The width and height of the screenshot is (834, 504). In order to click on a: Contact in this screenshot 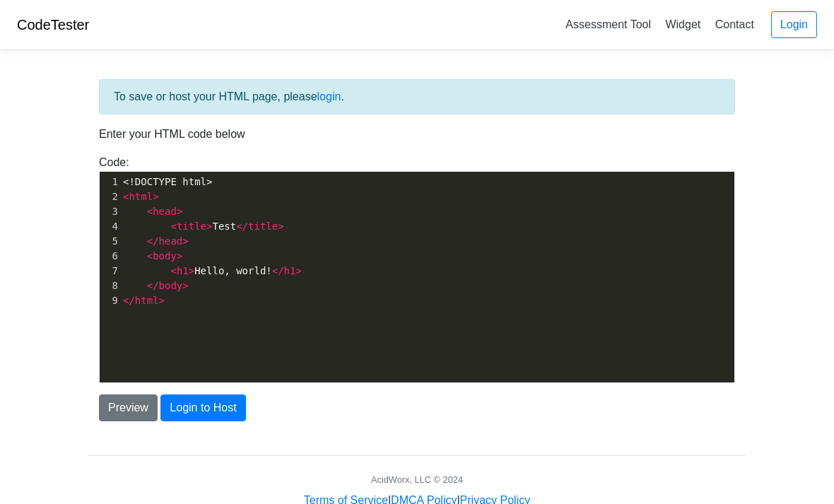, I will do `click(734, 24)`.